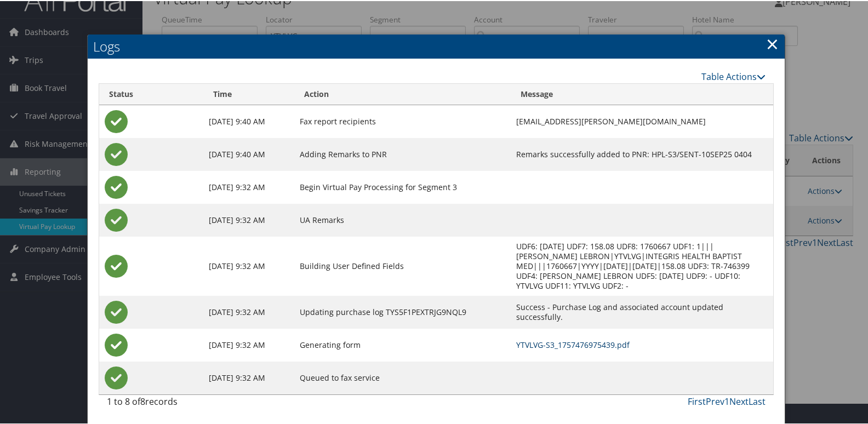  I want to click on td: Fax report recipients, so click(403, 121).